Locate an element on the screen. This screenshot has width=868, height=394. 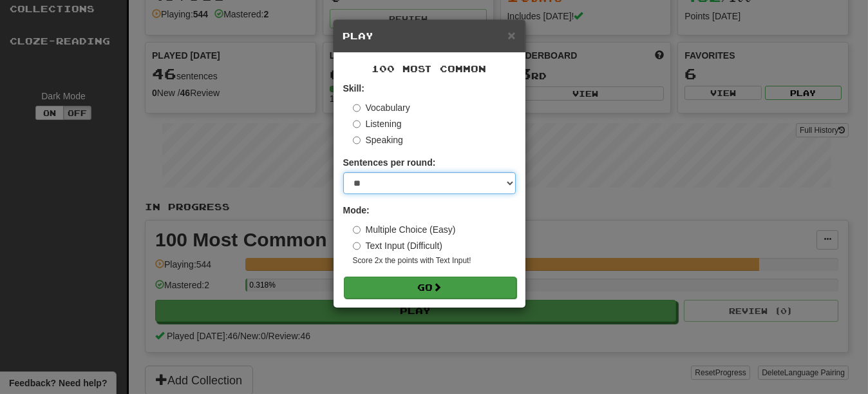
input: Listening is located at coordinates (357, 124).